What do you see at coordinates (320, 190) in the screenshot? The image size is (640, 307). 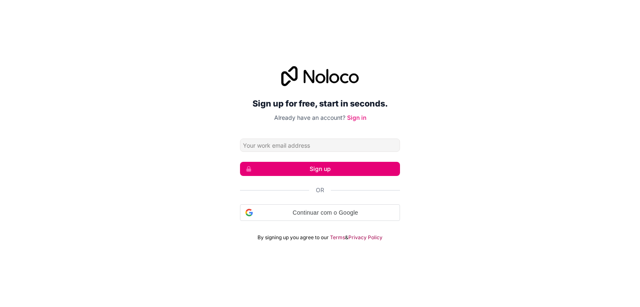 I see `span: Or` at bounding box center [320, 190].